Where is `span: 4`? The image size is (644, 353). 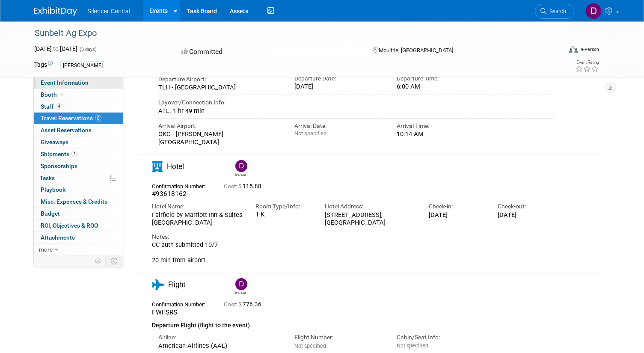 span: 4 is located at coordinates (59, 106).